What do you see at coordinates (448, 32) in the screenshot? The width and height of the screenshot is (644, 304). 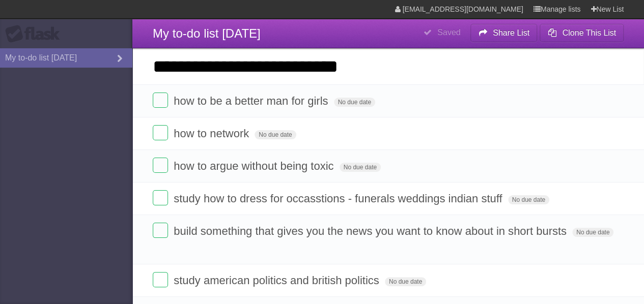 I see `b: Saved` at bounding box center [448, 32].